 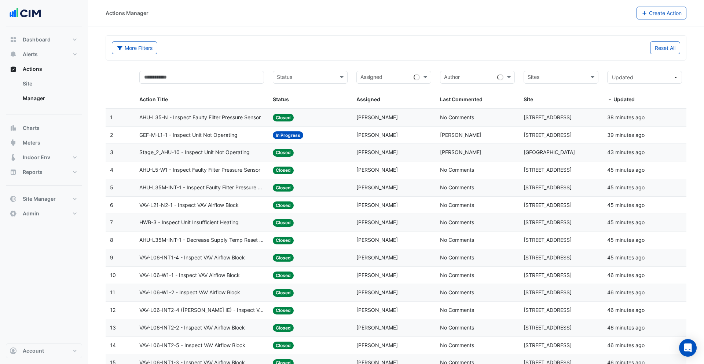 I want to click on app-icon: Reports, so click(x=13, y=172).